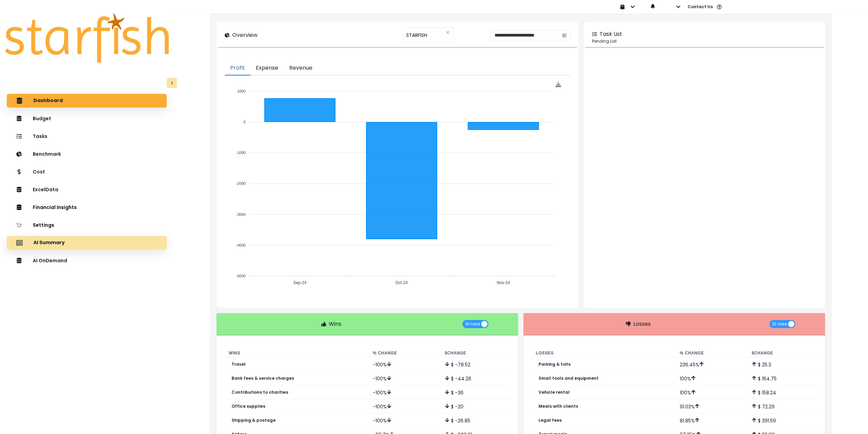  I want to click on button: Benchmark, so click(86, 154).